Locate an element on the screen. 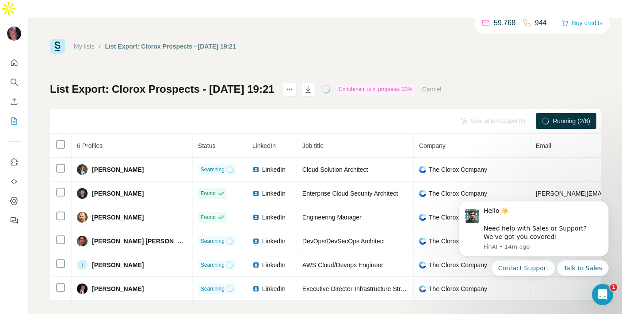 The width and height of the screenshot is (622, 314). div: message notification from FinAI, 14m ago. Hello ☀️ ​ Need help with Sales or Support? We've got y... is located at coordinates (88, 36).